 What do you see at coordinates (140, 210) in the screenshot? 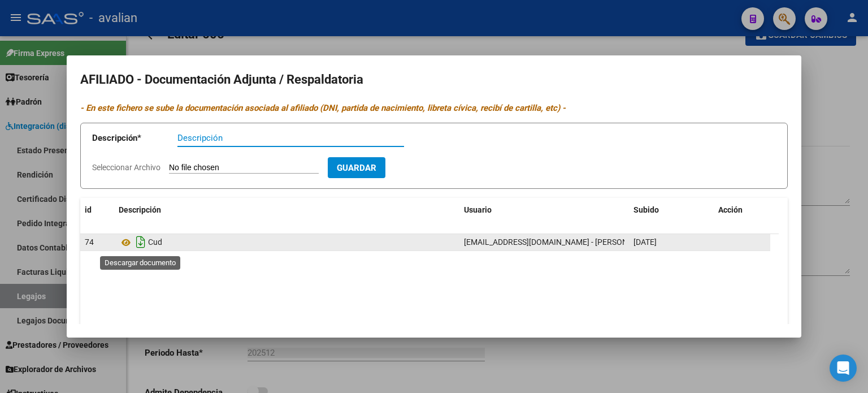
I see `span: Descripción` at bounding box center [140, 210].